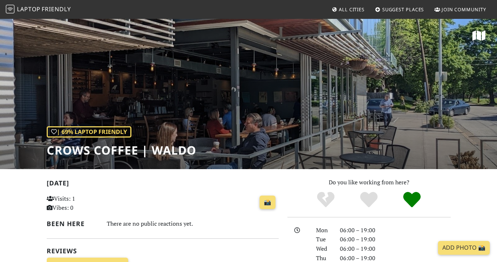 This screenshot has width=497, height=262. I want to click on div: Yes, so click(369, 200).